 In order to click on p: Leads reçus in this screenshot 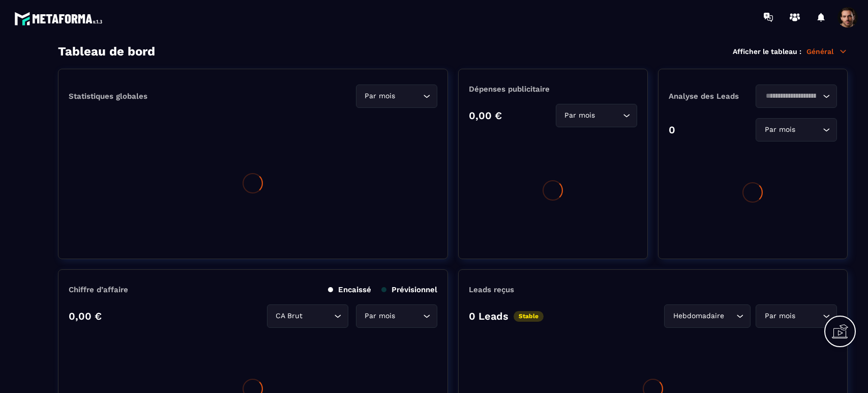, I will do `click(491, 289)`.